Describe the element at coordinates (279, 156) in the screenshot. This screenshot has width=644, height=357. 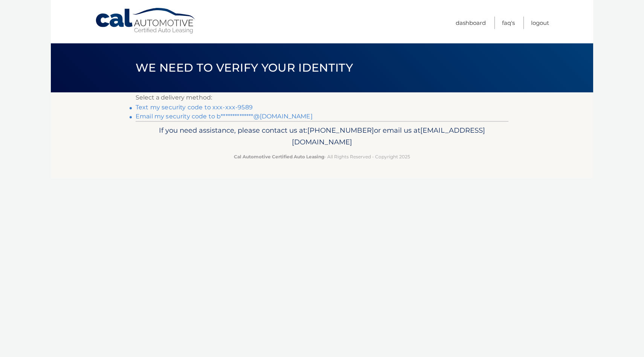
I see `strong: Cal Automotive Certified Auto Leasing` at that location.